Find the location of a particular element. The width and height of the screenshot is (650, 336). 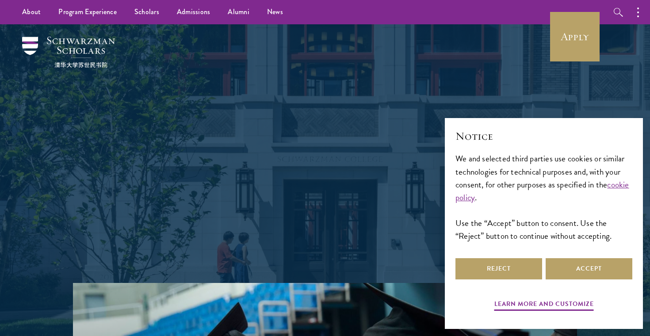

div: We and selected third parties use cookies or similar technologies for technical purposes and, wit... is located at coordinates (544, 197).